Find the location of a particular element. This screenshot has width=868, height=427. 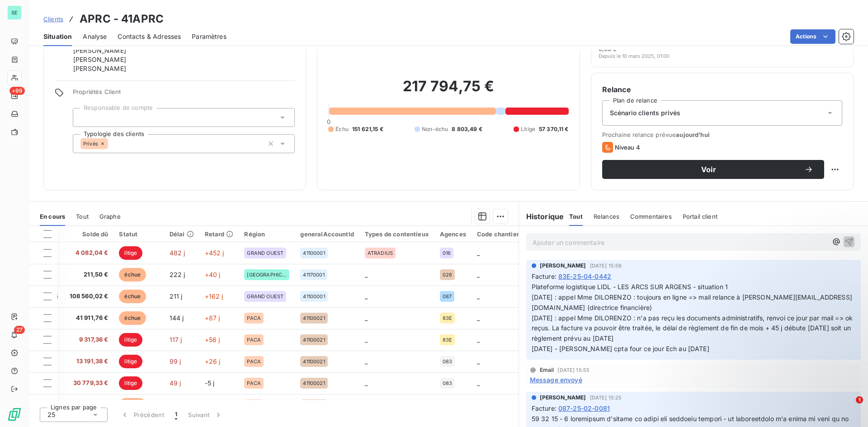

span: GRAND OUEST is located at coordinates (265, 296).